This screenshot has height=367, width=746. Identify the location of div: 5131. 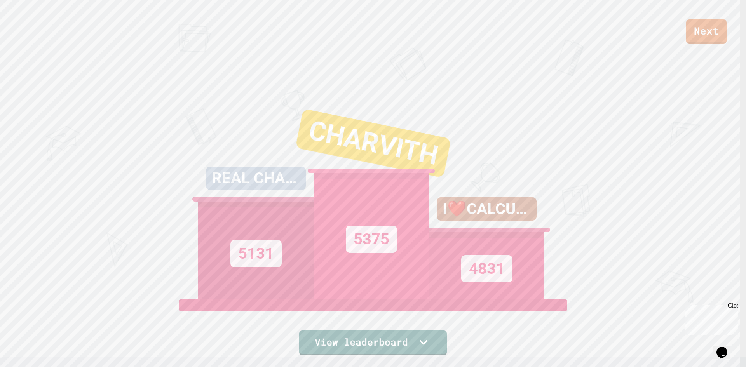
(256, 254).